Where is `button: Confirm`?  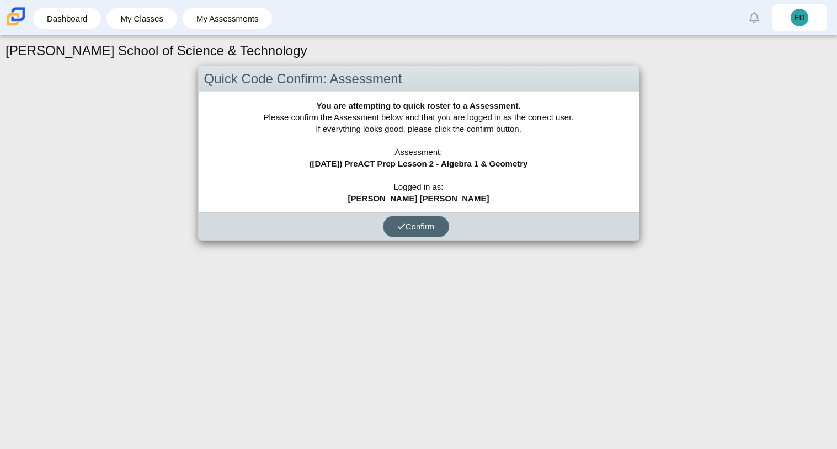
button: Confirm is located at coordinates (416, 226).